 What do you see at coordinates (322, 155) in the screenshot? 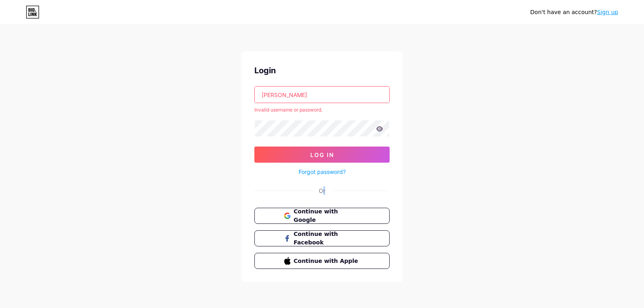
I see `button: Log In` at bounding box center [322, 155].